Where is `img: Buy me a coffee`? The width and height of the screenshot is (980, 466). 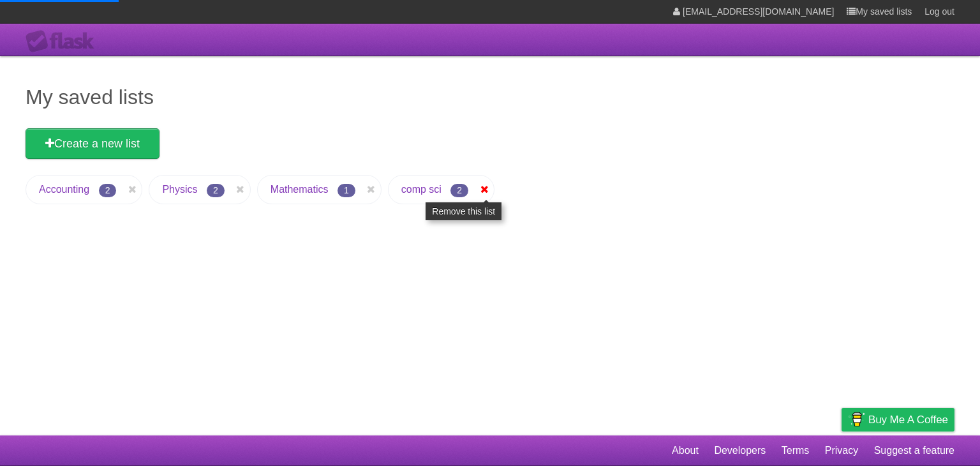 img: Buy me a coffee is located at coordinates (856, 419).